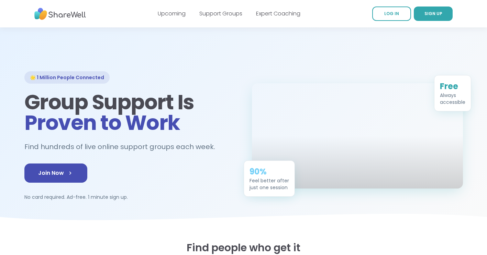  I want to click on h1: Group Support Is, so click(130, 113).